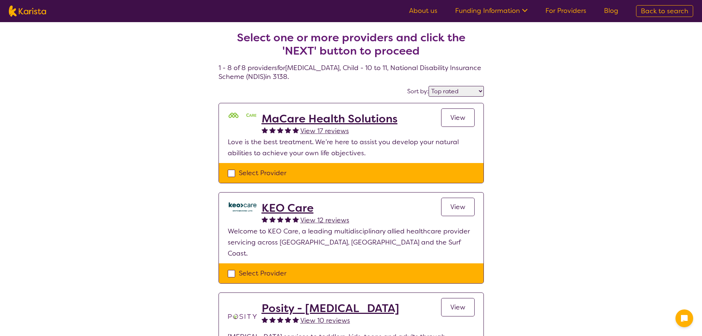 The width and height of the screenshot is (702, 336). I want to click on label: Sort by:, so click(418, 91).